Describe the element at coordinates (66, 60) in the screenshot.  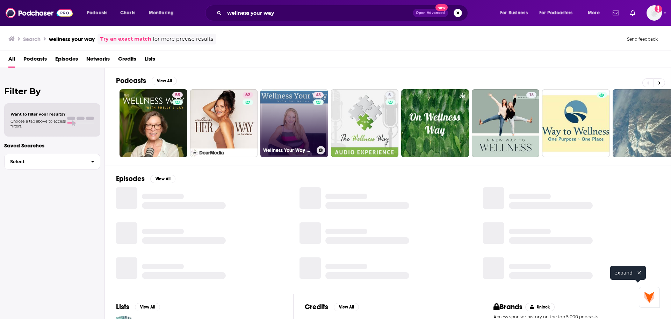
I see `a: Episodes` at that location.